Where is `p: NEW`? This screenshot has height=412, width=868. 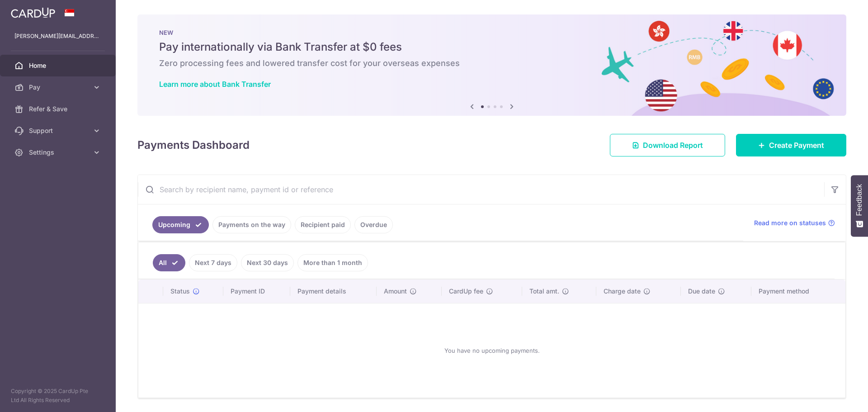
p: NEW is located at coordinates (492, 32).